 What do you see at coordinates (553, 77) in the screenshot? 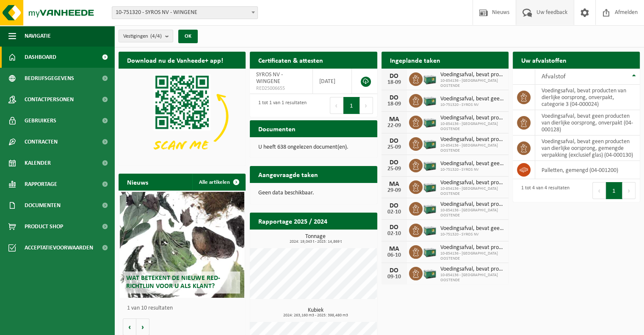
I see `span: Afvalstof` at bounding box center [553, 77].